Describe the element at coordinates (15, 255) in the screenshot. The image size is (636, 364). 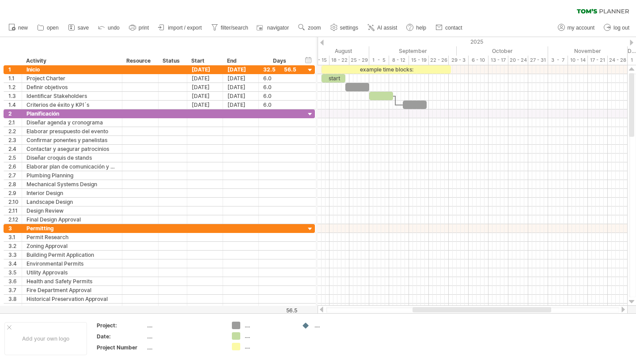
I see `div: 3.3` at that location.